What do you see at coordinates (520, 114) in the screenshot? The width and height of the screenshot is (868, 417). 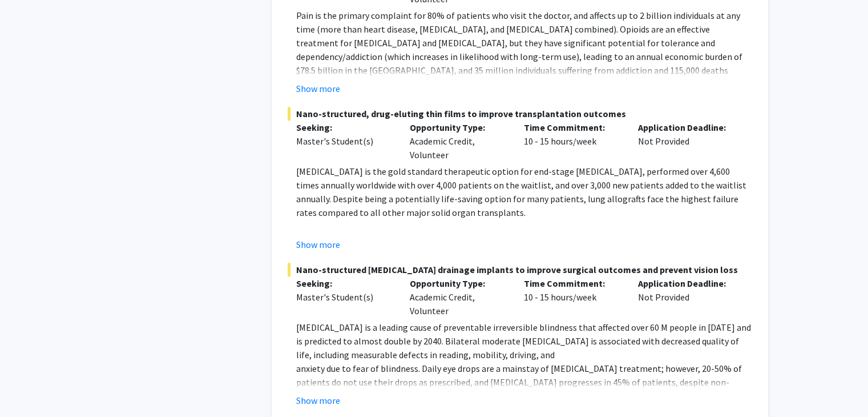 I see `span: Nano-structured, drug-eluting thin films to improve transplantation outcomes` at bounding box center [520, 114].